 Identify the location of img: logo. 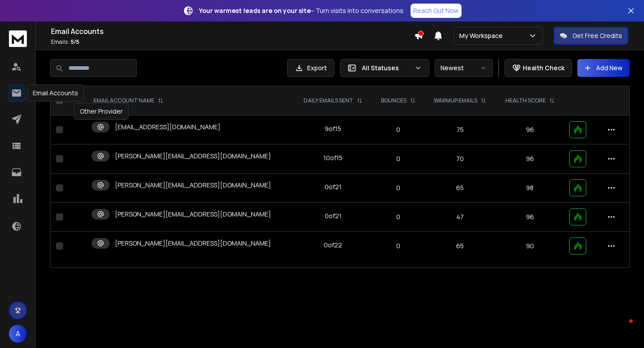
(18, 39).